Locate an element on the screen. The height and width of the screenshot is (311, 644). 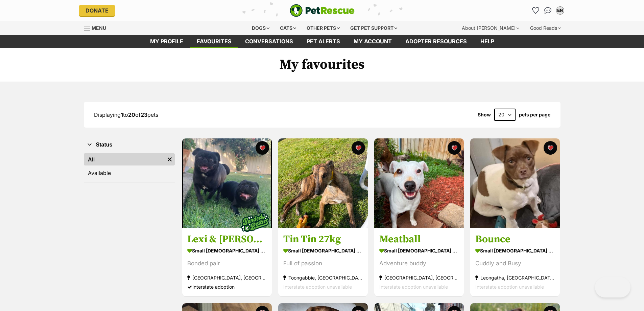
a: Adopter resources is located at coordinates (436, 42).